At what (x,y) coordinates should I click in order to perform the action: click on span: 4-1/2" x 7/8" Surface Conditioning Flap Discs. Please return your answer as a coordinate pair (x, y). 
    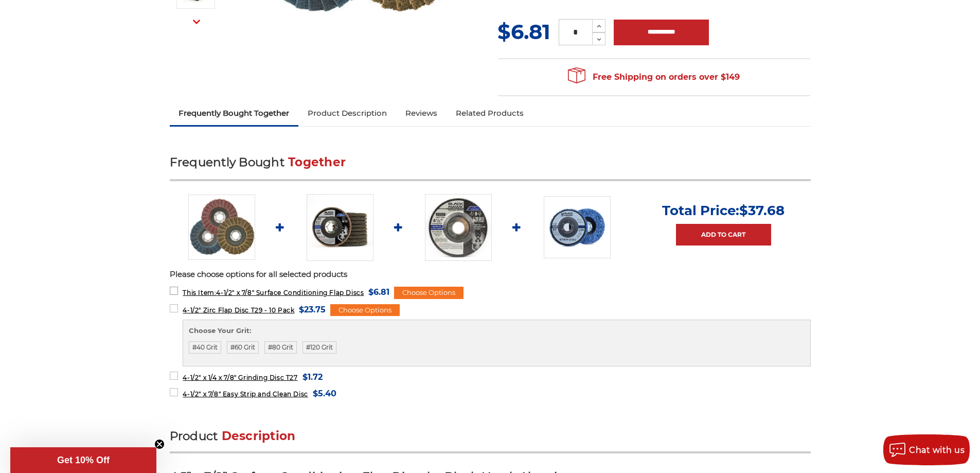
    Looking at the image, I should click on (273, 293).